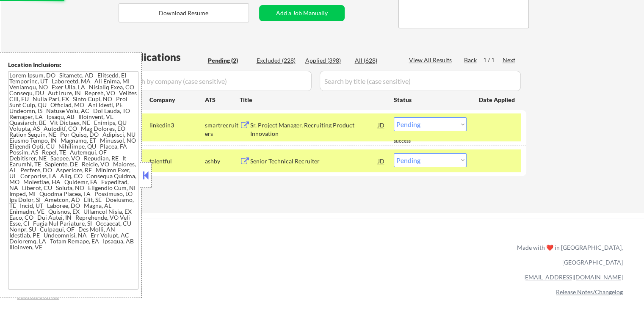  I want to click on div: Senior Technical Recruiter, so click(314, 162).